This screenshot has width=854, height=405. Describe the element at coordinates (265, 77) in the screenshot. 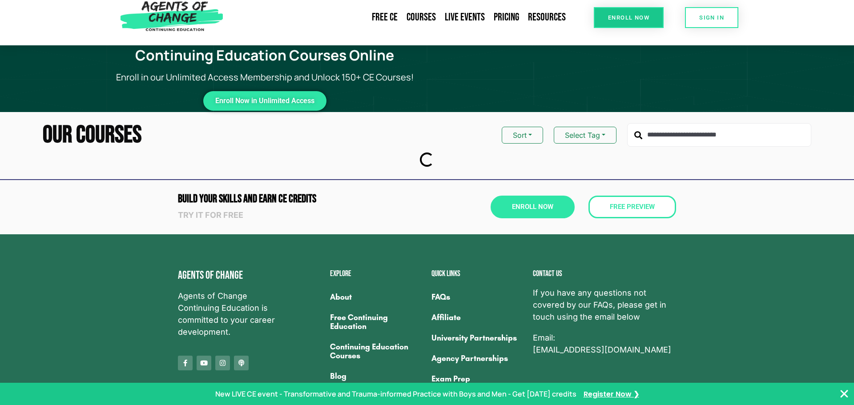

I see `p: Enroll in our Unlimited Access Membership and Unlock 150+ CE Courses!` at that location.